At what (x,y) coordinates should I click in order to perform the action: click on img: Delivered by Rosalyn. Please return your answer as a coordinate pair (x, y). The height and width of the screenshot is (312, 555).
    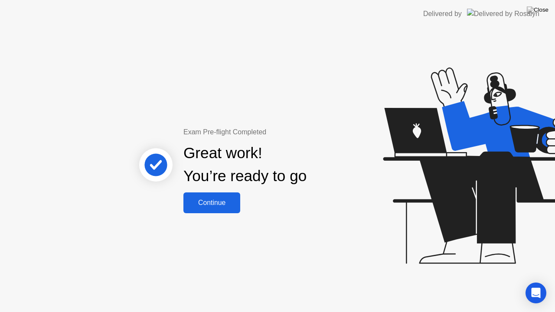
    Looking at the image, I should click on (503, 13).